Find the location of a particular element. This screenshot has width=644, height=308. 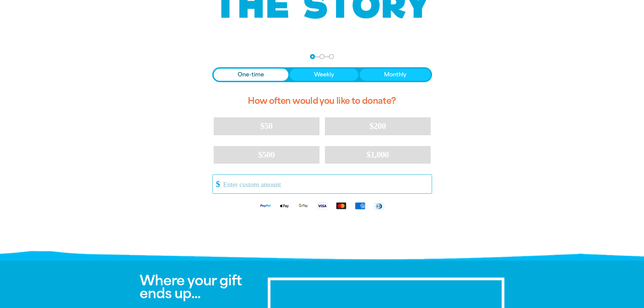

button: Navigate to step 3 of 3 to enter your payment details is located at coordinates (331, 56).